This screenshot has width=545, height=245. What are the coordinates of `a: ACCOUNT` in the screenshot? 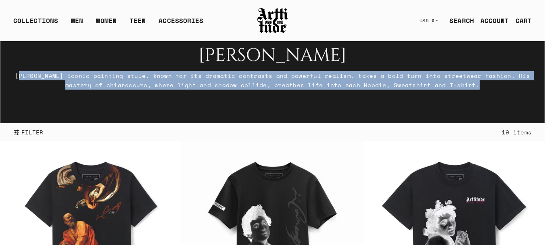 It's located at (491, 21).